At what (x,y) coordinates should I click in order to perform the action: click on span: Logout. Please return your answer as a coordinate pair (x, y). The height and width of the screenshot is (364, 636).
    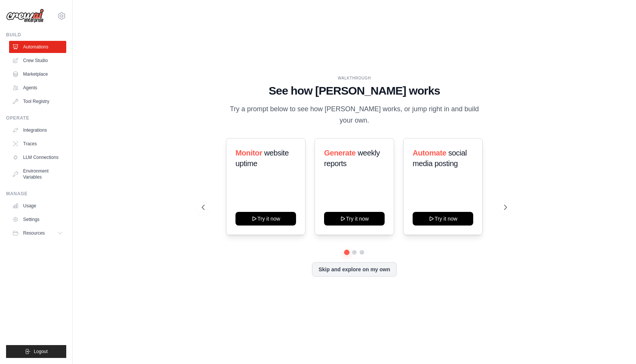
    Looking at the image, I should click on (40, 351).